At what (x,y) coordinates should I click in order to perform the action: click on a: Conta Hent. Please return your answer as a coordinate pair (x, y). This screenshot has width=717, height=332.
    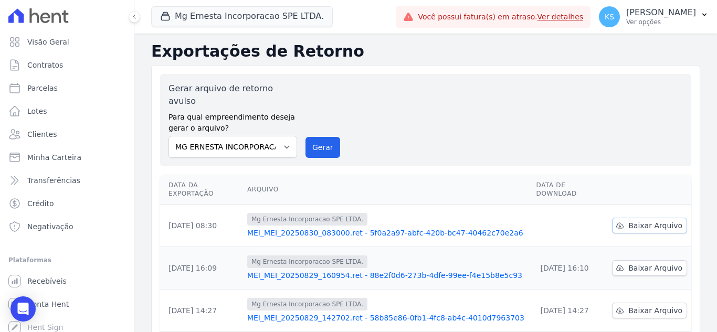
    Looking at the image, I should click on (67, 305).